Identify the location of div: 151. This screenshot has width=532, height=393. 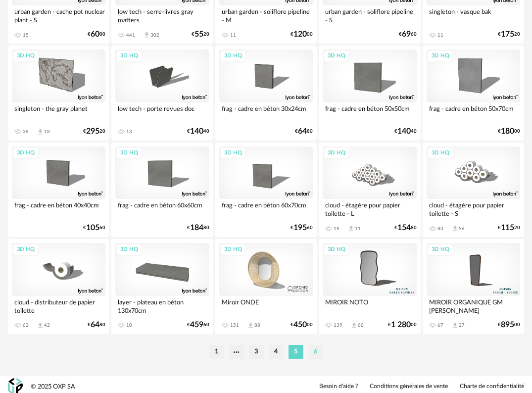
(234, 325).